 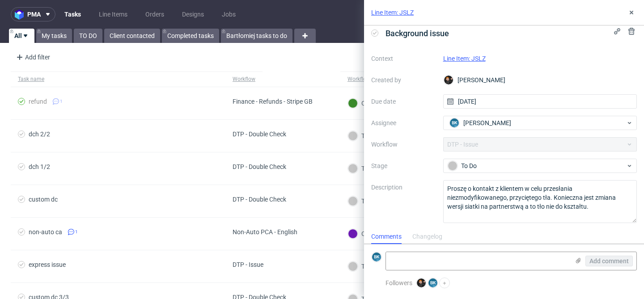 I want to click on a: Client contacted, so click(x=132, y=36).